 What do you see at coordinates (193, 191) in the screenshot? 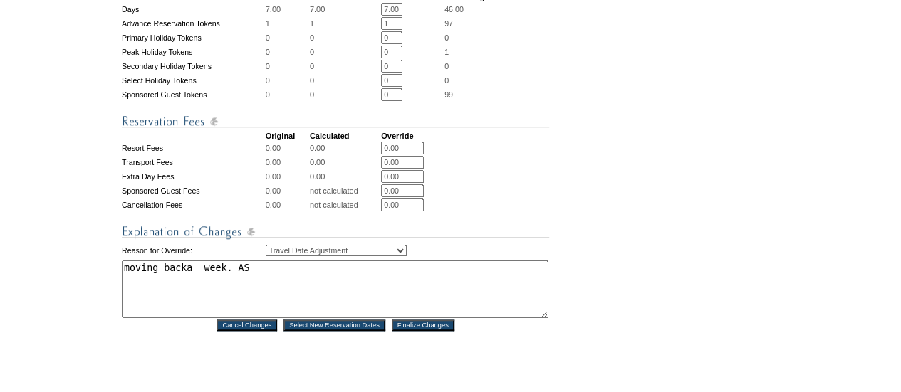
I see `td: Sponsored Guest Fees` at bounding box center [193, 191].